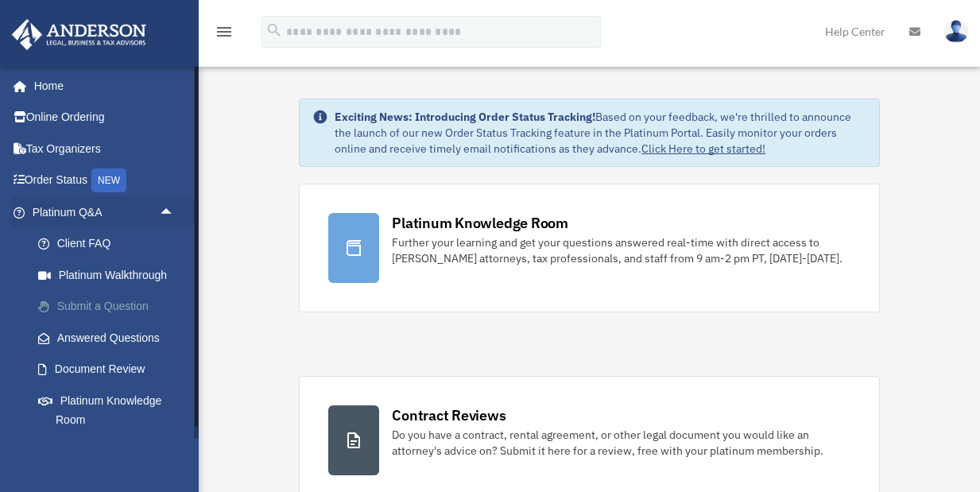 The height and width of the screenshot is (492, 980). I want to click on a: Home, so click(101, 86).